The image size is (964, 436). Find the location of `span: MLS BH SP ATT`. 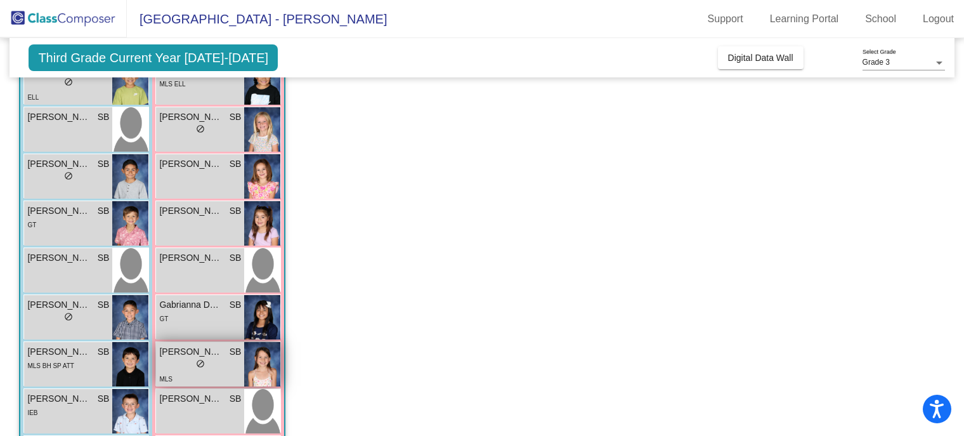

span: MLS BH SP ATT is located at coordinates (51, 365).